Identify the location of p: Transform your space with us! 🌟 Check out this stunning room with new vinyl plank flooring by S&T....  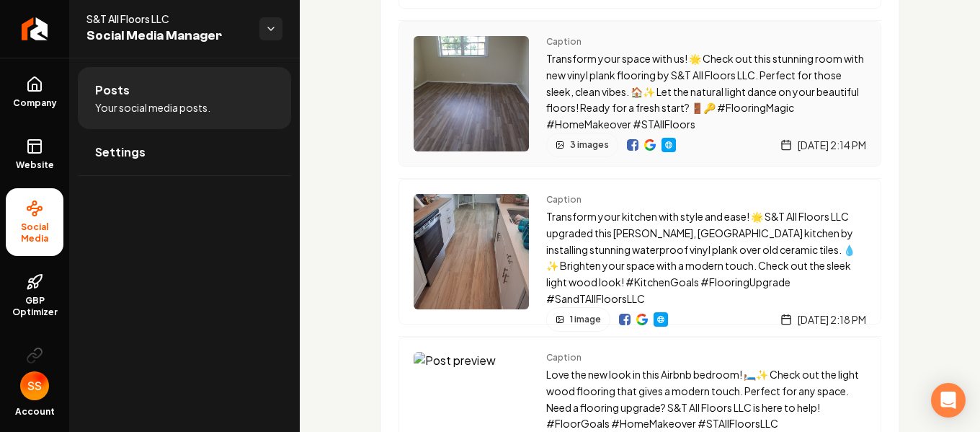
(706, 92).